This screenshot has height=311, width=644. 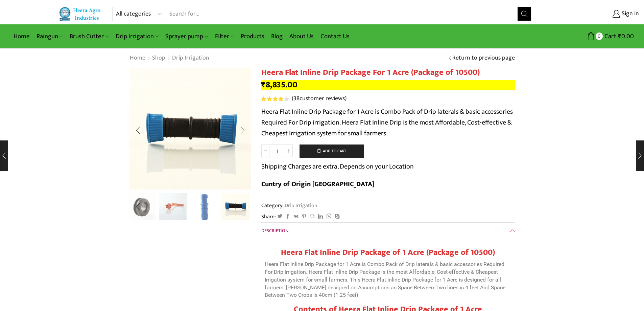 I want to click on span: Cart, so click(x=609, y=36).